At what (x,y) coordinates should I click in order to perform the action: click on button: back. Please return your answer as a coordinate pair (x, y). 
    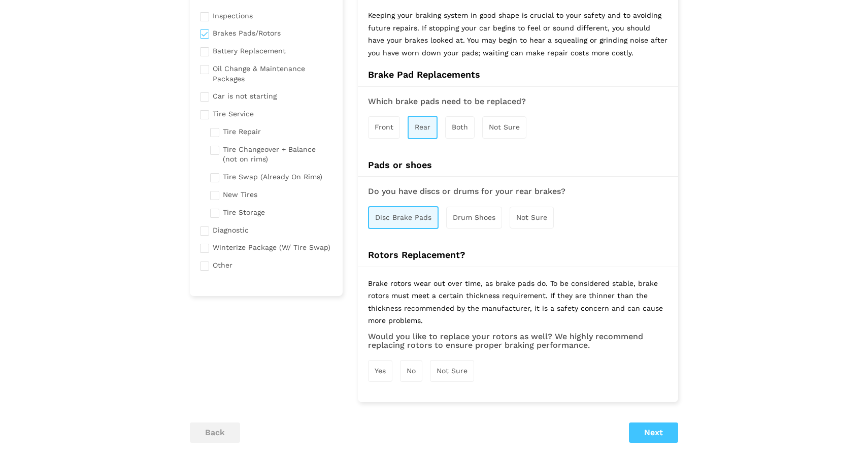
    Looking at the image, I should click on (214, 432).